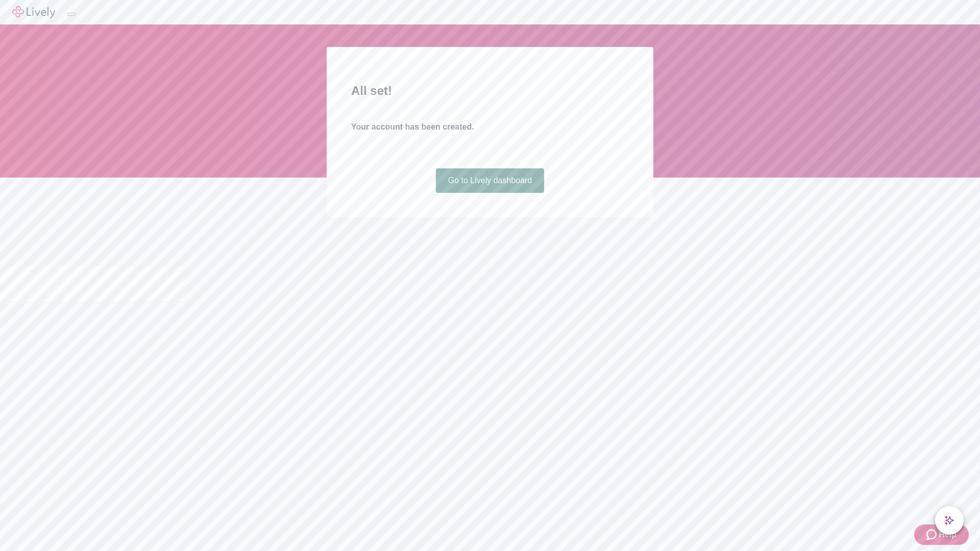 The image size is (980, 551). I want to click on h4: Your account has been created., so click(490, 127).